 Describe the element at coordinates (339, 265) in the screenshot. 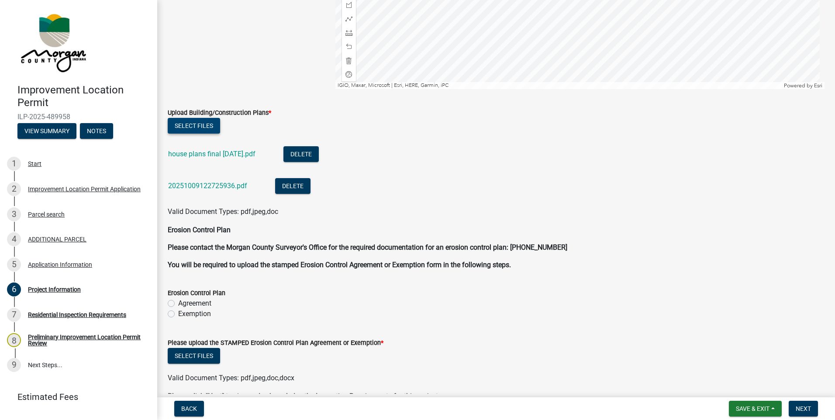

I see `strong: You will be required to upload the stamped Erosion Control Agreement or Exemption form in the fol...` at that location.